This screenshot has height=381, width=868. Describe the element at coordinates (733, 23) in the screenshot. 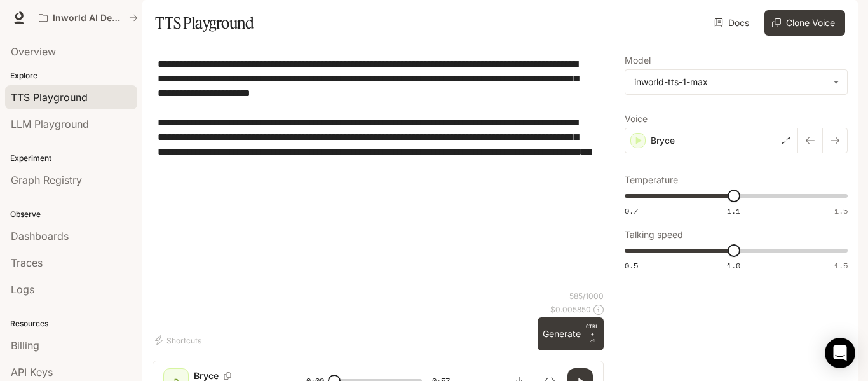

I see `a: Docs` at that location.